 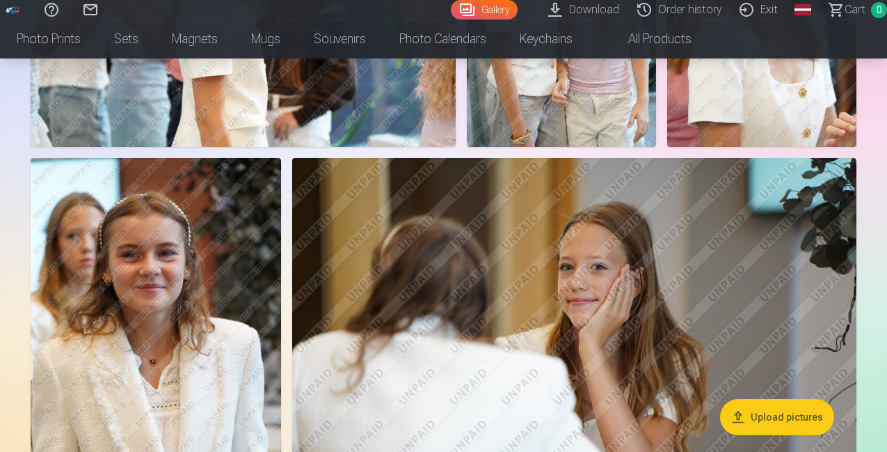 What do you see at coordinates (442, 39) in the screenshot?
I see `a: Photo calendars` at bounding box center [442, 39].